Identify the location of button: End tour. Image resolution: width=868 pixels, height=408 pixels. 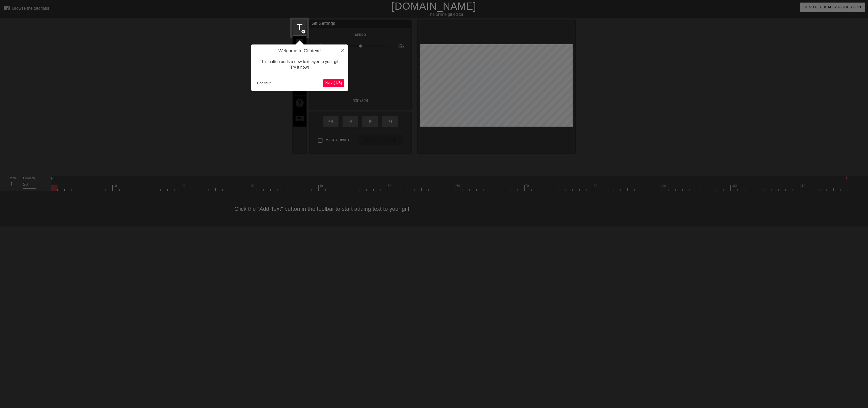
(264, 83).